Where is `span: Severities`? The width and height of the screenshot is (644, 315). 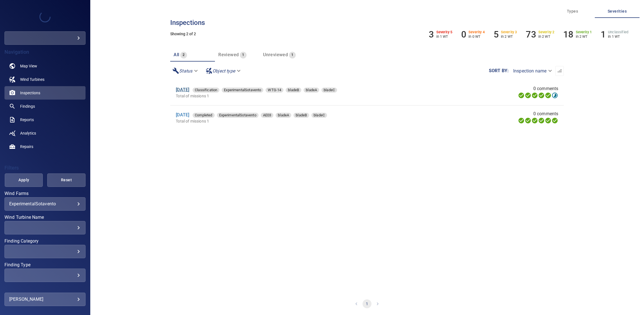
span: Severities is located at coordinates (617, 11).